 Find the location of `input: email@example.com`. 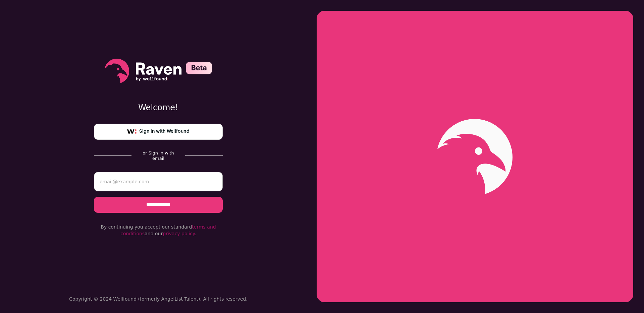

input: email@example.com is located at coordinates (158, 182).